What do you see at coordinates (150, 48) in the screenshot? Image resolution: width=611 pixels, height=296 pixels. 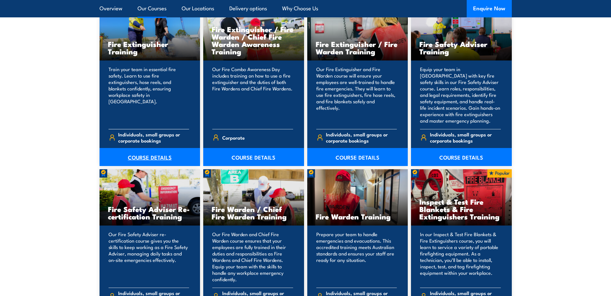 I see `h3: Fire Extinguisher Training` at bounding box center [150, 48].